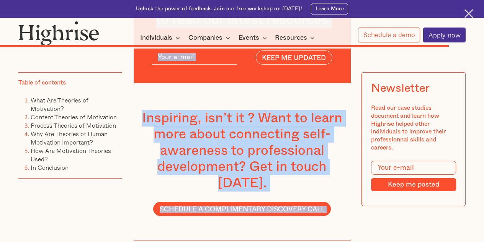  Describe the element at coordinates (73, 117) in the screenshot. I see `a: Content Theories of Motivation` at that location.